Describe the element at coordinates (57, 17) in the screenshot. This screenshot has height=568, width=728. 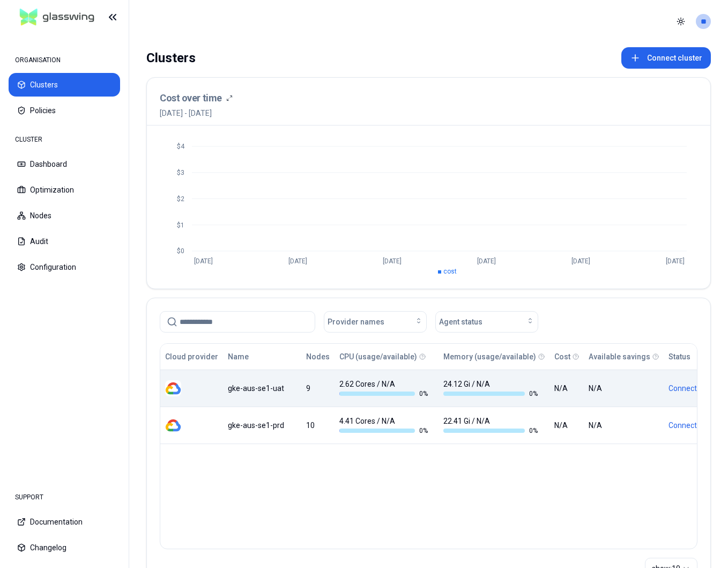
I see `img: GlassWing` at that location.